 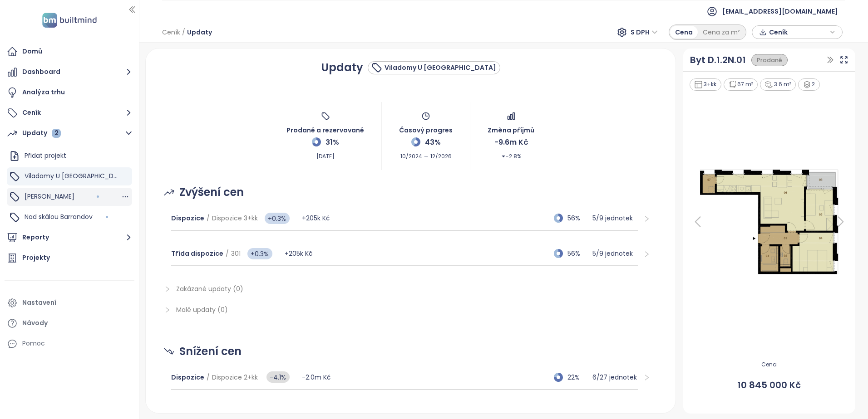 What do you see at coordinates (511, 142) in the screenshot?
I see `span: -9.6m Kč` at bounding box center [511, 142].